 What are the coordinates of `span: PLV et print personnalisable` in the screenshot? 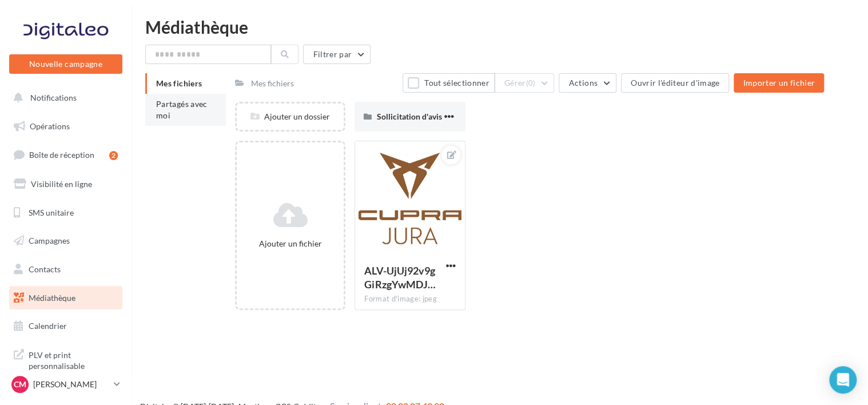 It's located at (73, 359).